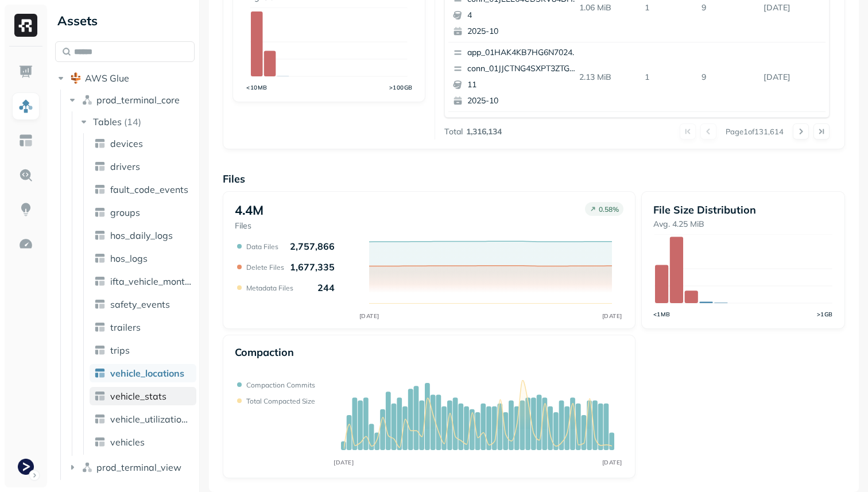 The width and height of the screenshot is (868, 492). What do you see at coordinates (516, 77) in the screenshot?
I see `button: app_01HAK4KB7HG6N7024210G3S8D5conn_01JJCTNG4SXPT3ZTGTWV4PGWCX112025-10` at bounding box center [516, 77].